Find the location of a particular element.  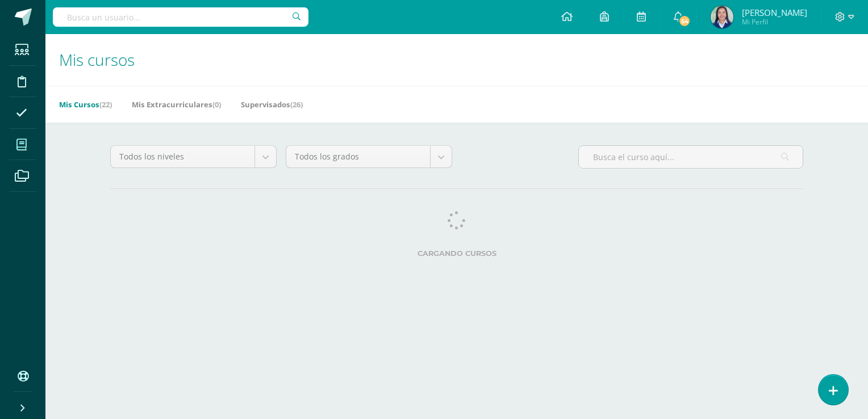

span: Todos los grados is located at coordinates (358, 156).